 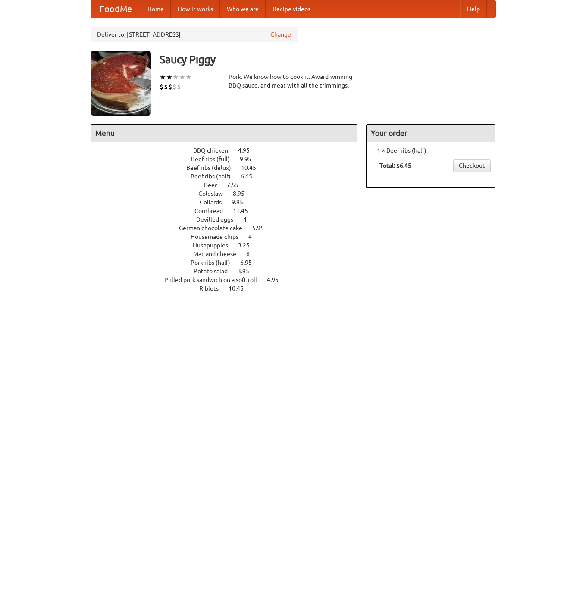 I want to click on span: Hushpuppies, so click(x=215, y=245).